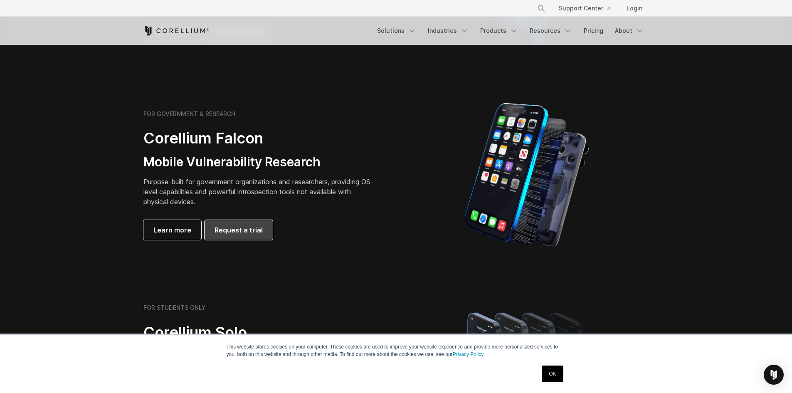 The height and width of the screenshot is (393, 792). Describe the element at coordinates (773, 374) in the screenshot. I see `div: Open Intercom Messenger` at that location.